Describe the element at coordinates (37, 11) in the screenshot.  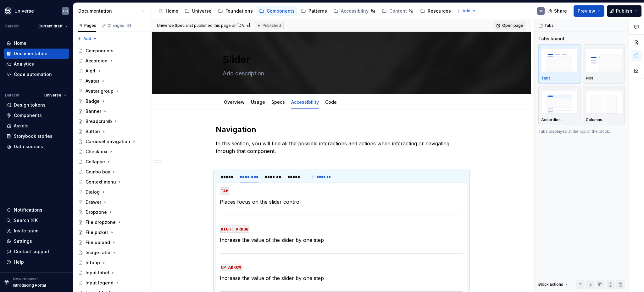
I see `button: UniverseUS` at that location.